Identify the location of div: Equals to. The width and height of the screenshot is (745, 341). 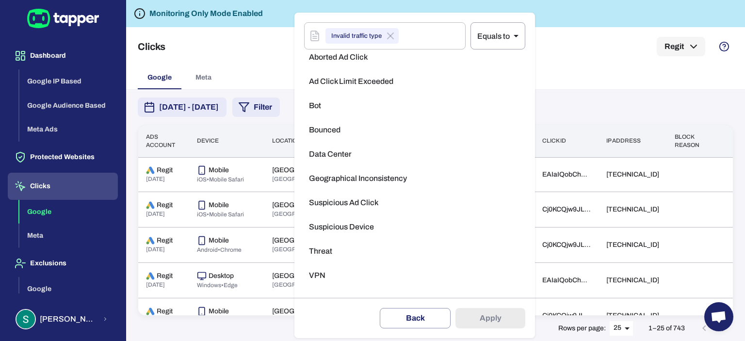
(498, 36).